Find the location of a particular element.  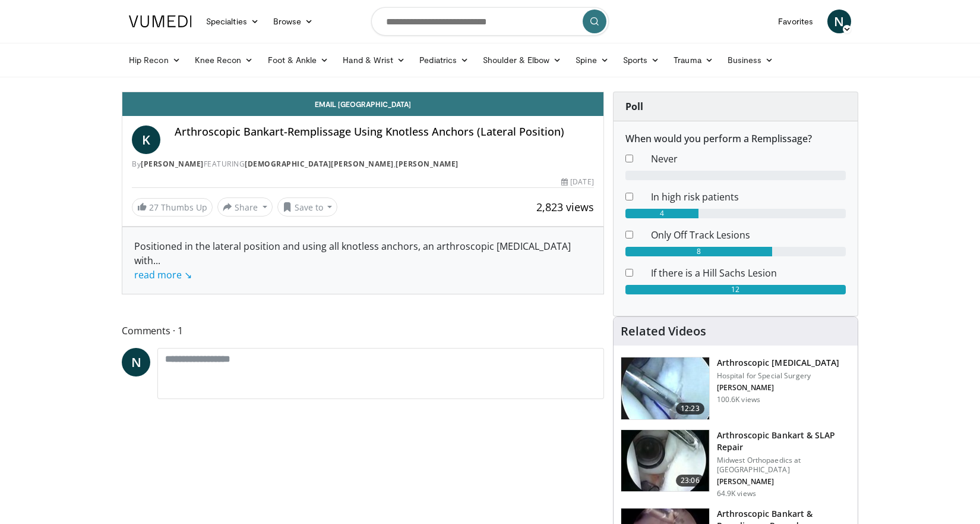

h6: When would you perform a Remplissage? is located at coordinates (736, 139).